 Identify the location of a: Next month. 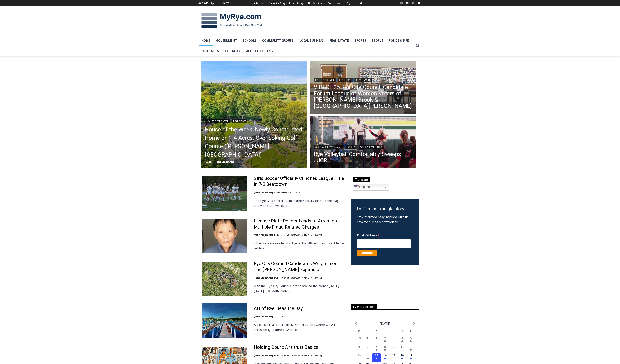
(414, 324).